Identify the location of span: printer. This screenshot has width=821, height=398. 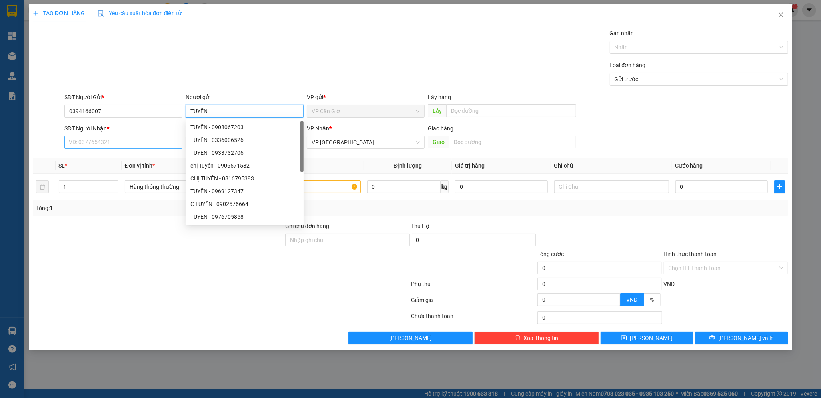
(712, 338).